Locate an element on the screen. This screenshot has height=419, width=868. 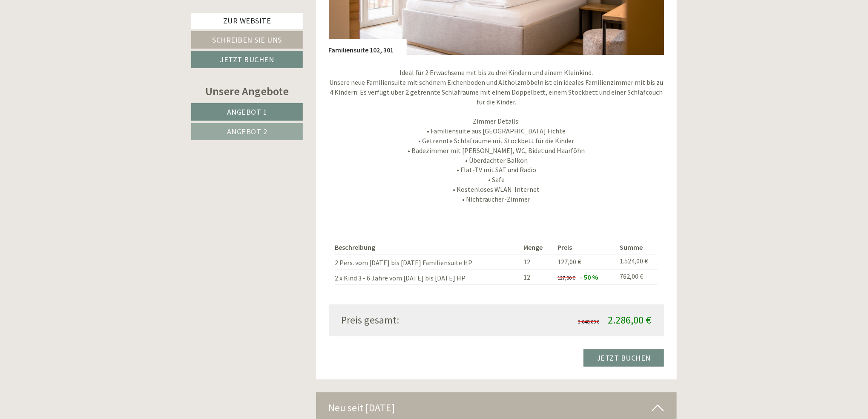
div: Preis gesamt: is located at coordinates (415, 320).